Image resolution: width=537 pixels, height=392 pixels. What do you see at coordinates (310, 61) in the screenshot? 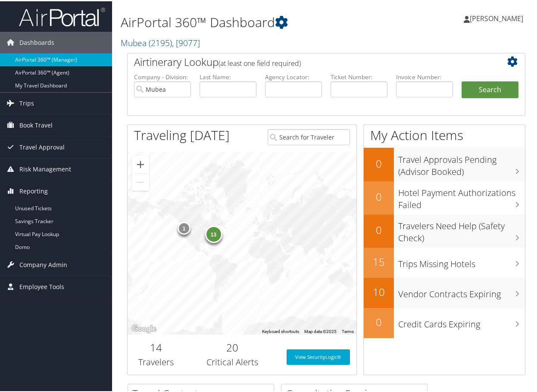
I see `h2: Airtinerary Lookup` at bounding box center [310, 61].